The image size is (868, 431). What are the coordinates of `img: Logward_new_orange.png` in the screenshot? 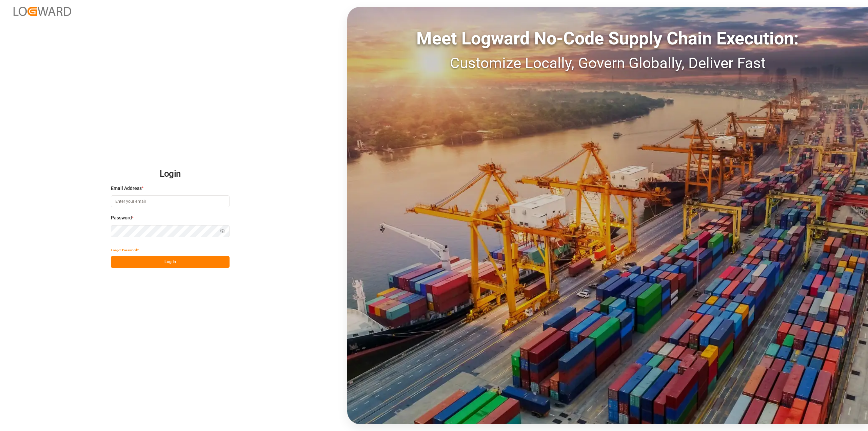 It's located at (42, 11).